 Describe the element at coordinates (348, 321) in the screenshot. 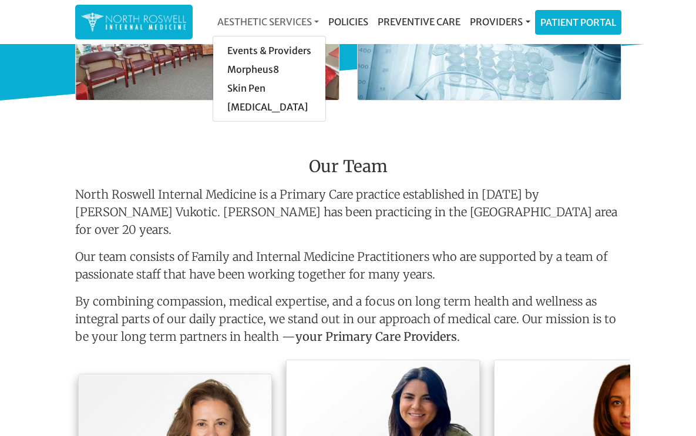

I see `p: By combining compassion, medical expertise, and a focus on long term health and wellness as integ...` at that location.